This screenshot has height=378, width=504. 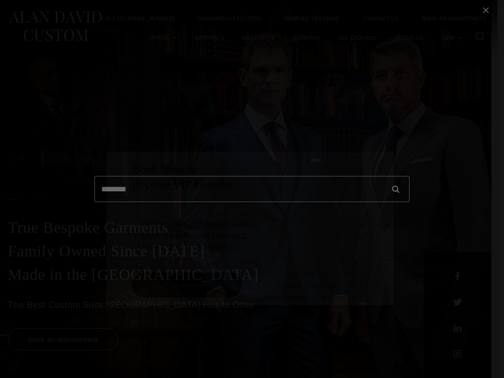 I want to click on h2: Book Now & Receive VIP Benefits, so click(x=250, y=176).